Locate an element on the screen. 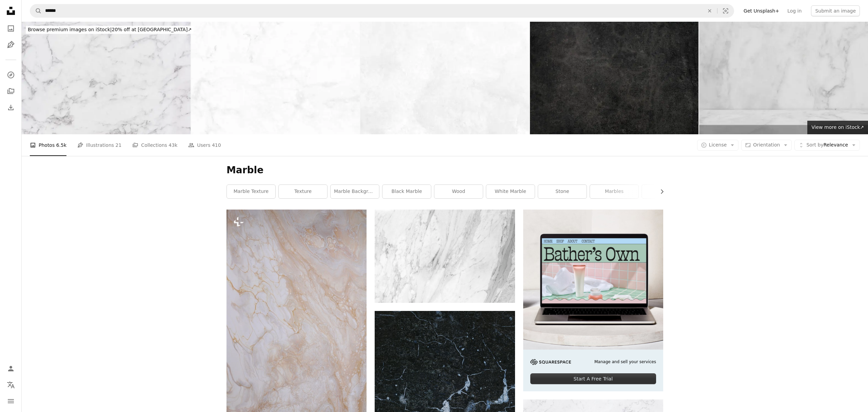 The image size is (868, 412). div: Start A Free Trial is located at coordinates (593, 379).